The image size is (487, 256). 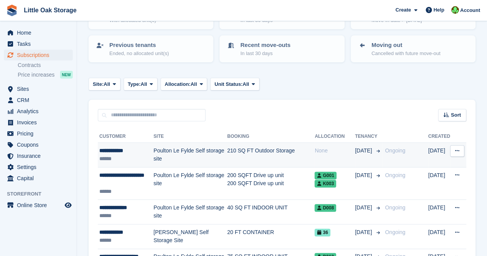 I want to click on th: Customer, so click(x=125, y=137).